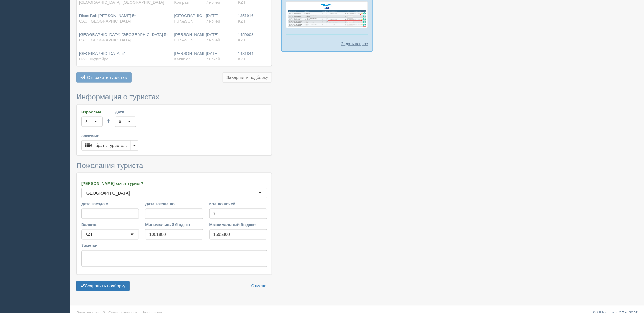 The image size is (644, 313). What do you see at coordinates (110, 204) in the screenshot?
I see `label: Дата заезда с` at bounding box center [110, 204].